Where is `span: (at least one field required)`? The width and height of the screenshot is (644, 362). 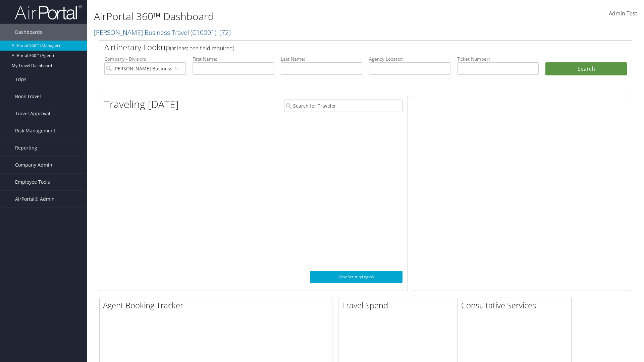 span: (at least one field required) is located at coordinates (202, 48).